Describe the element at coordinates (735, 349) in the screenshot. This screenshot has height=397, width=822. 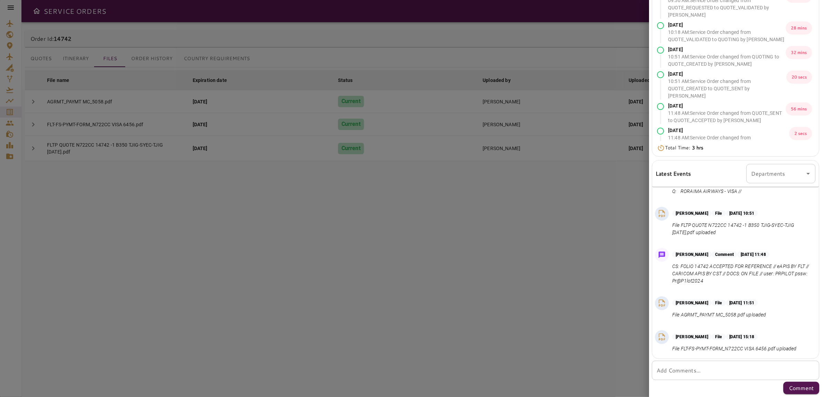
I see `p: File FLT-FS-PYMT-FORM_N722CC VISA 6456.pdf uploaded` at that location.